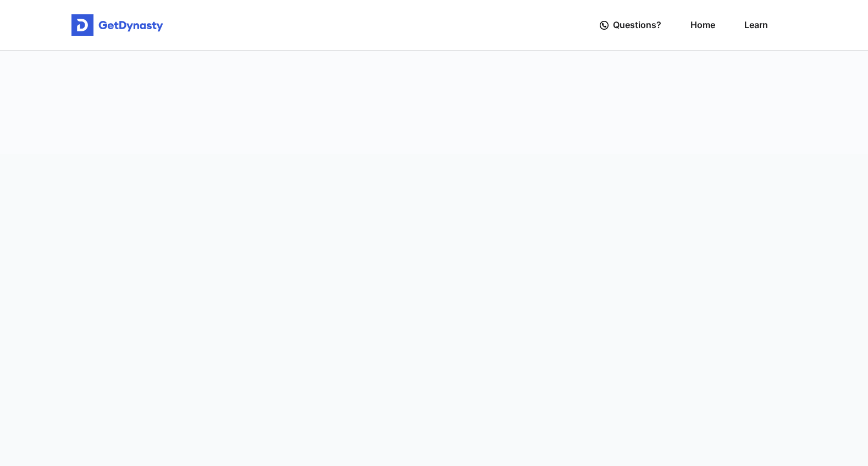  Describe the element at coordinates (631, 25) in the screenshot. I see `a: Questions?` at that location.